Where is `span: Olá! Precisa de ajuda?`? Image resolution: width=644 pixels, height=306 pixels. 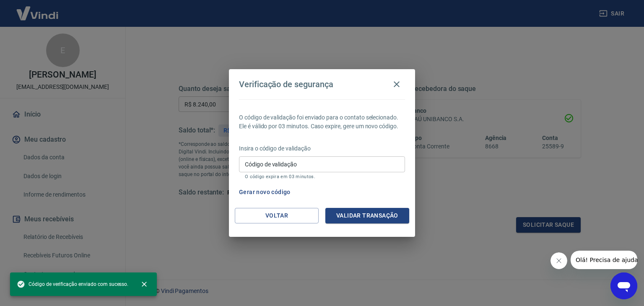 span: Olá! Precisa de ajuda? is located at coordinates (38, 9).